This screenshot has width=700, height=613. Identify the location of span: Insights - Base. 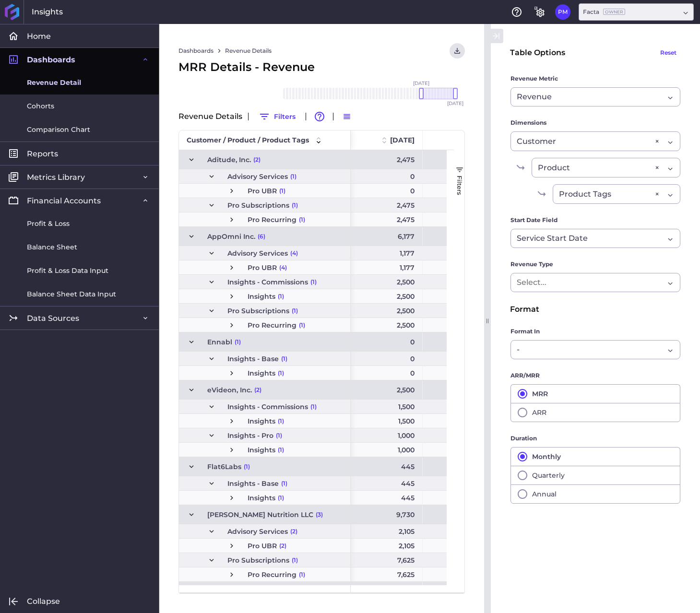
(253, 484).